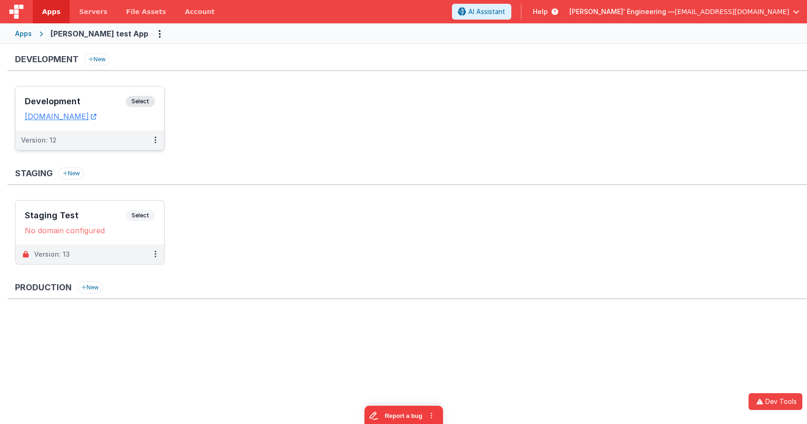  Describe the element at coordinates (75, 216) in the screenshot. I see `h3: Staging Test` at that location.